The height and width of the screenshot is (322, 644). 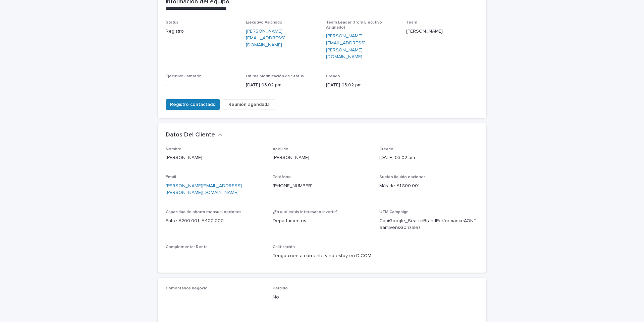 I want to click on span: Perdido, so click(x=280, y=288).